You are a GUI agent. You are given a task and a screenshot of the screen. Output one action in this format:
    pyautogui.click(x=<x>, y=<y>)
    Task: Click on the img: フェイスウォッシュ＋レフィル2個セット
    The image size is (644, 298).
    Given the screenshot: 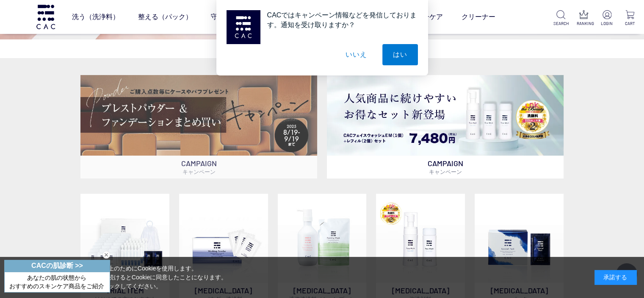 What is the action you would take?
    pyautogui.click(x=445, y=116)
    